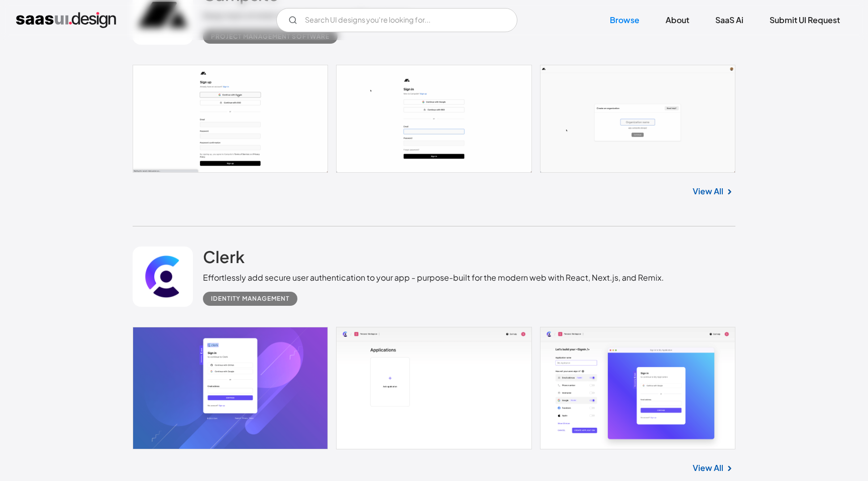  I want to click on a: Clerk, so click(223, 259).